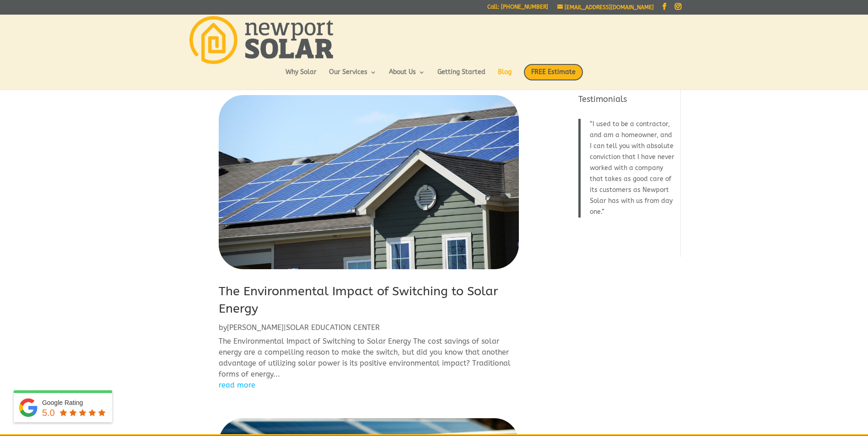  Describe the element at coordinates (261, 40) in the screenshot. I see `img: Newport Solar | Solar Energy Optimized.` at that location.